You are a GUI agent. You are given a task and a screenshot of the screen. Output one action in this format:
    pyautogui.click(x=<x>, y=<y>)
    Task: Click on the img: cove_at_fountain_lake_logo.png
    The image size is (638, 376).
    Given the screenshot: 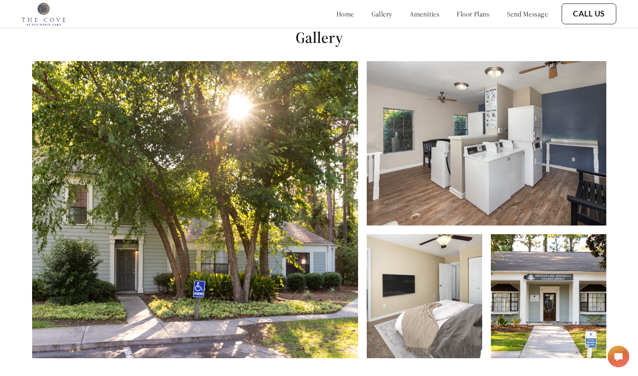 What is the action you would take?
    pyautogui.click(x=43, y=14)
    